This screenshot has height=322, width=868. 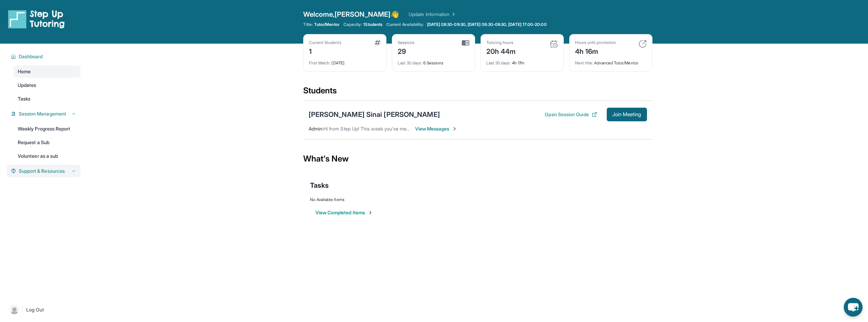 I want to click on span: Title:, so click(x=308, y=24).